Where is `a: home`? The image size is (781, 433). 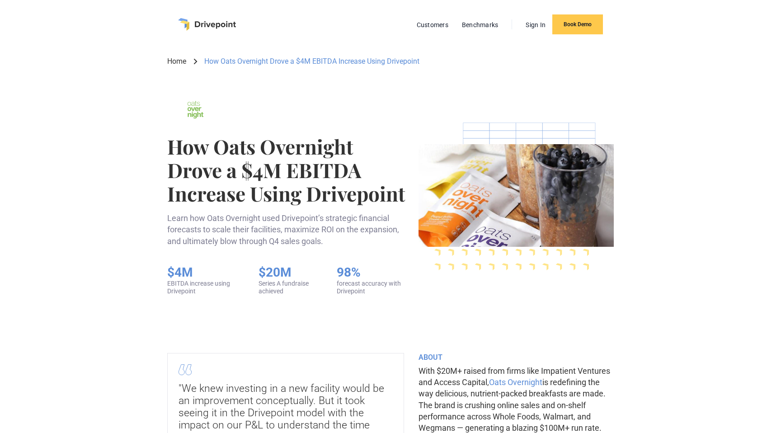 a: home is located at coordinates (207, 24).